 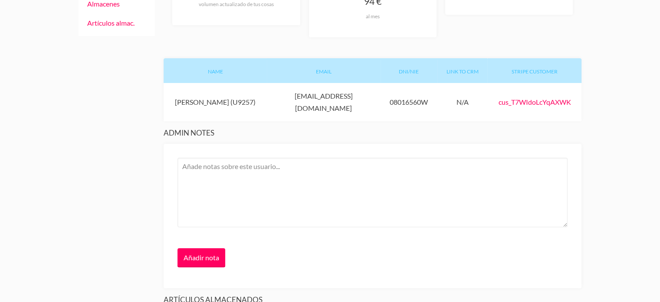 I want to click on div: N/A, so click(x=463, y=102).